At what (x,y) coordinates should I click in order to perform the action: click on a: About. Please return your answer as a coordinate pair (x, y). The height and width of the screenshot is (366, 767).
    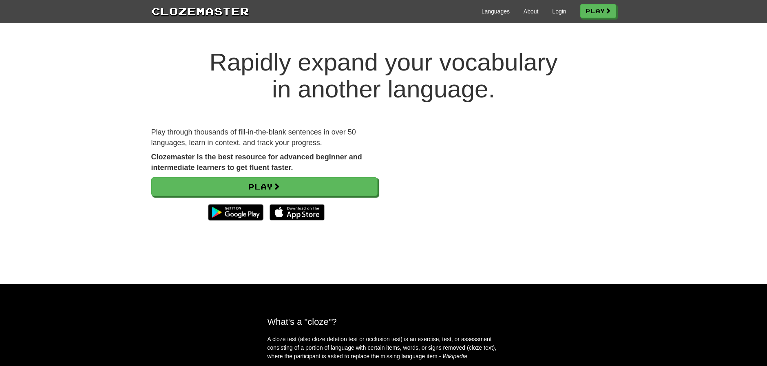
    Looking at the image, I should click on (531, 11).